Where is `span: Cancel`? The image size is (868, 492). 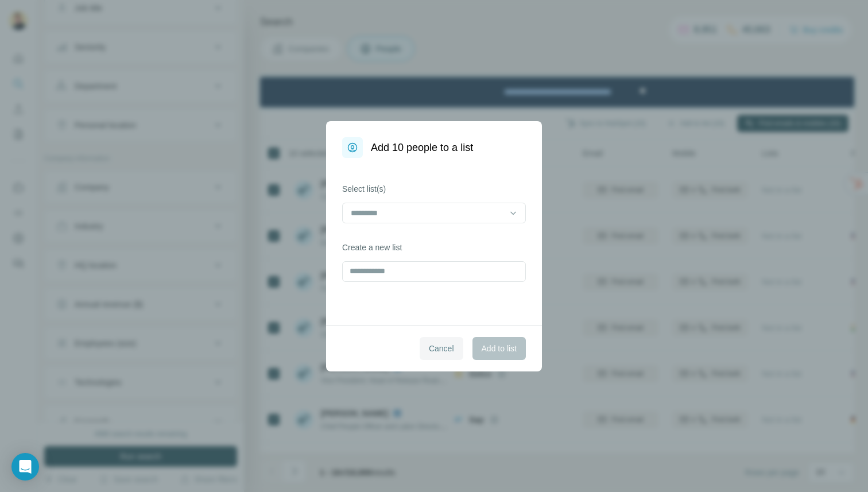
span: Cancel is located at coordinates (442, 348).